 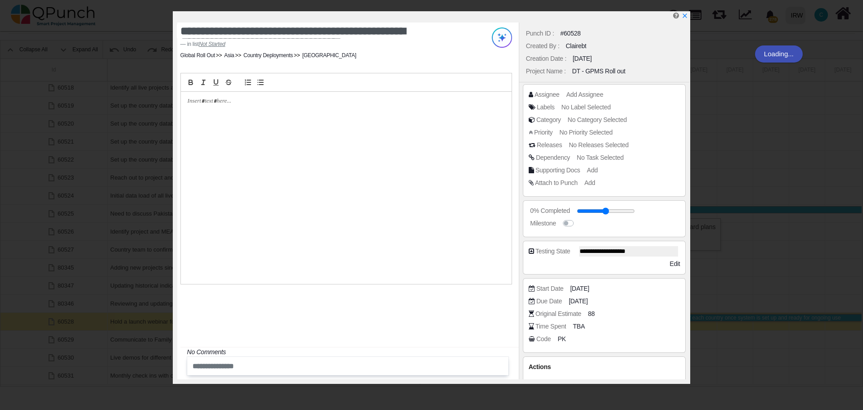 What do you see at coordinates (543, 339) in the screenshot?
I see `div: Code` at bounding box center [543, 339].